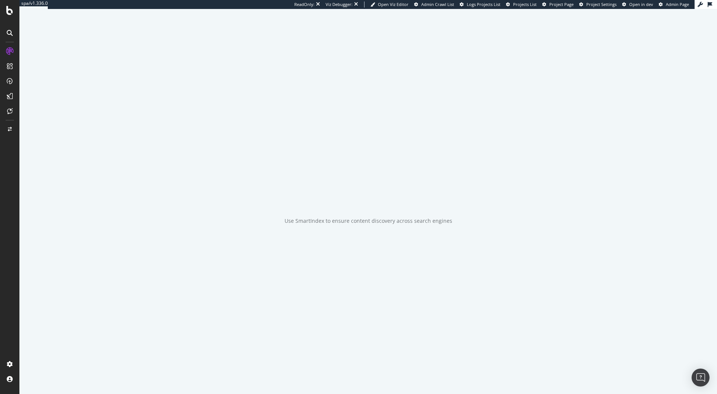 This screenshot has width=717, height=394. I want to click on span: Admin Page, so click(678, 4).